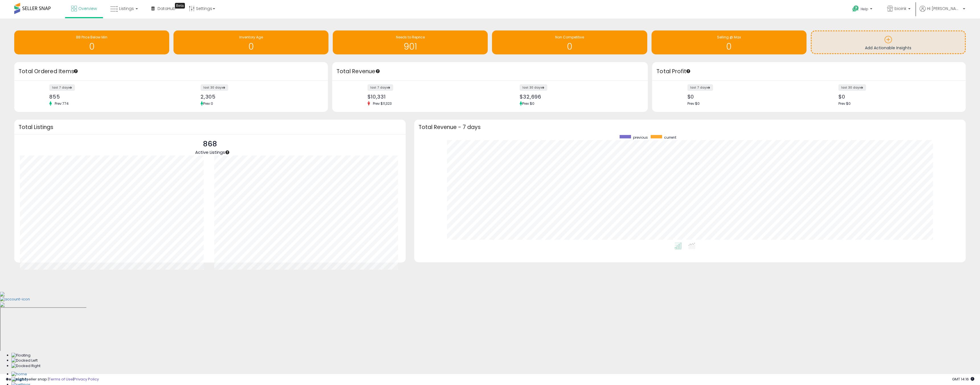 This screenshot has height=385, width=980. I want to click on h3: Total Listings, so click(210, 127).